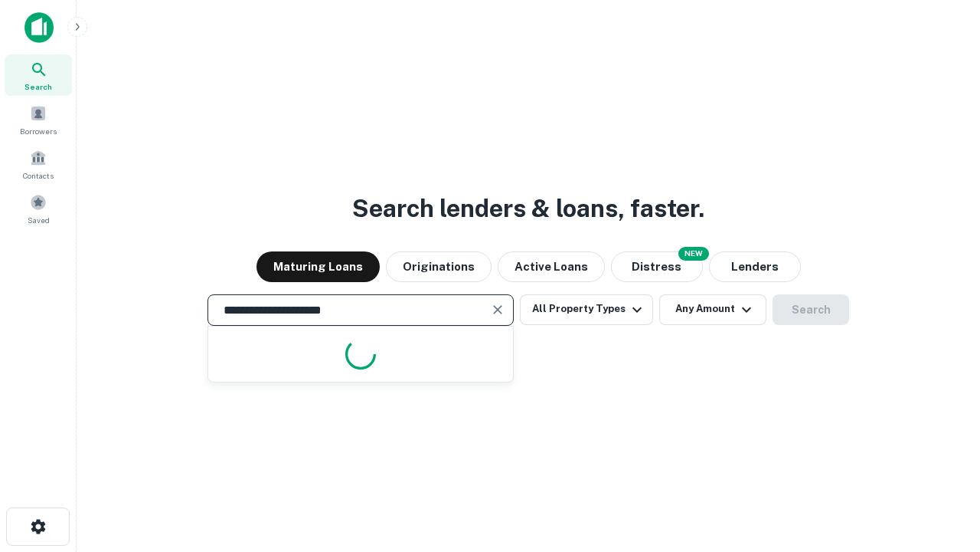  I want to click on button: Lenders, so click(755, 266).